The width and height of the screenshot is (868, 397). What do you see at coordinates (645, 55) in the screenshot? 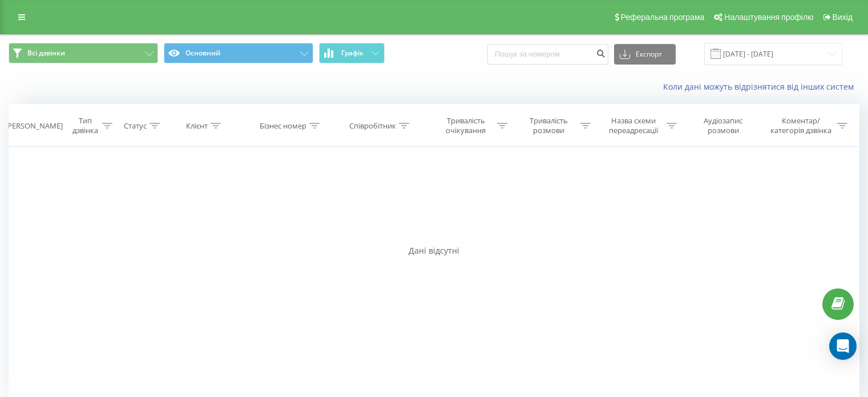
I see `button: Експорт` at bounding box center [645, 55].